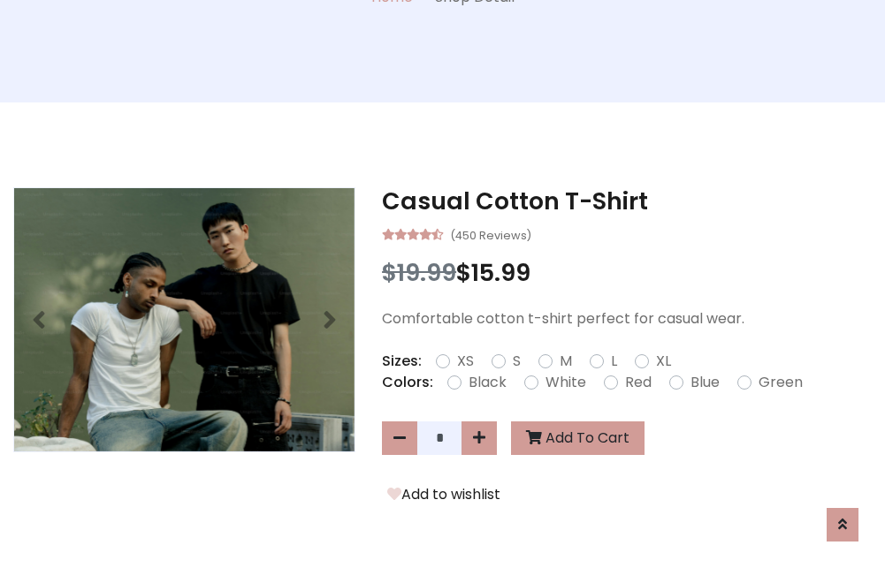 The width and height of the screenshot is (885, 568). I want to click on label: L, so click(613, 361).